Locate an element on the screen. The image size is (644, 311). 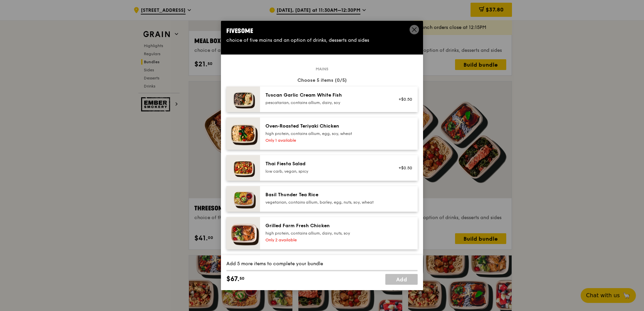
div: Add 5 more items to complete your bundle is located at coordinates (322, 264).